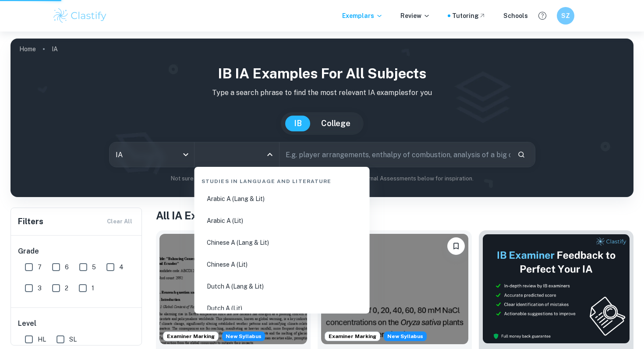 The image size is (644, 349). What do you see at coordinates (322, 93) in the screenshot?
I see `p: Type a search phrase to find the most relevant IA examples for you` at bounding box center [322, 93].